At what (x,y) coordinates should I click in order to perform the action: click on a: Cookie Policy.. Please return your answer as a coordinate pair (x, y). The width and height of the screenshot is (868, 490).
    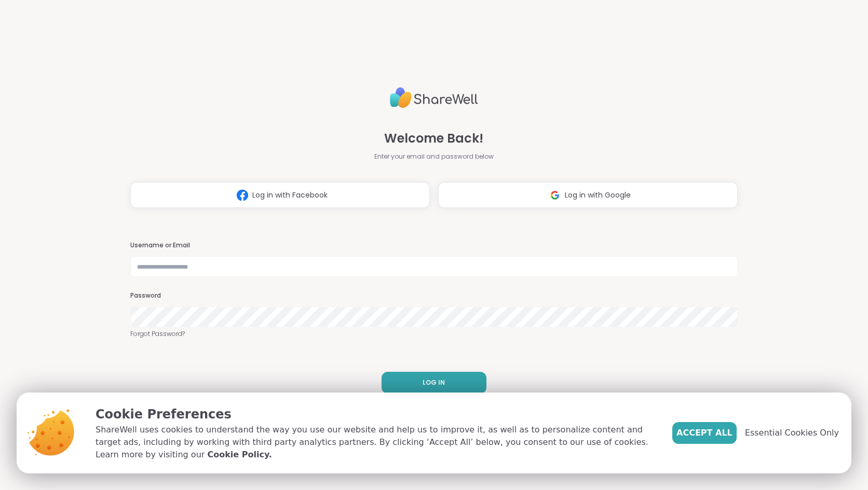
    Looking at the image, I should click on (239, 455).